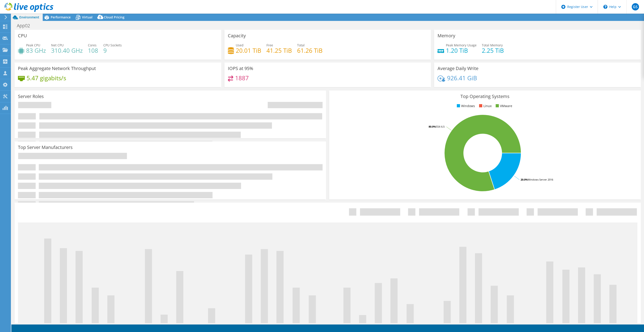  Describe the element at coordinates (23, 36) in the screenshot. I see `h3: CPU` at that location.